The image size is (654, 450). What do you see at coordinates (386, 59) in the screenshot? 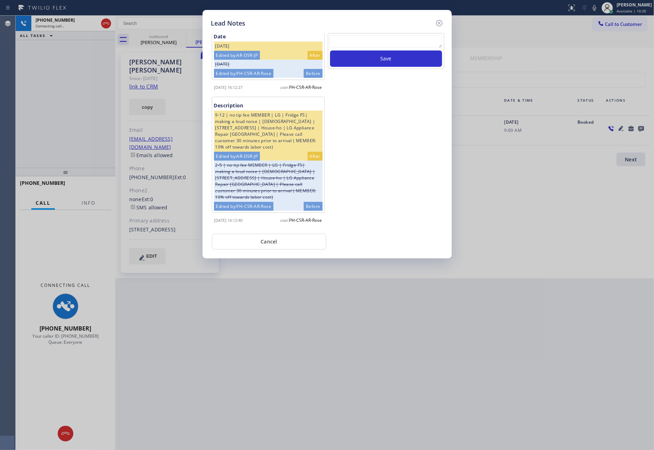
I see `button: Save` at bounding box center [386, 59].